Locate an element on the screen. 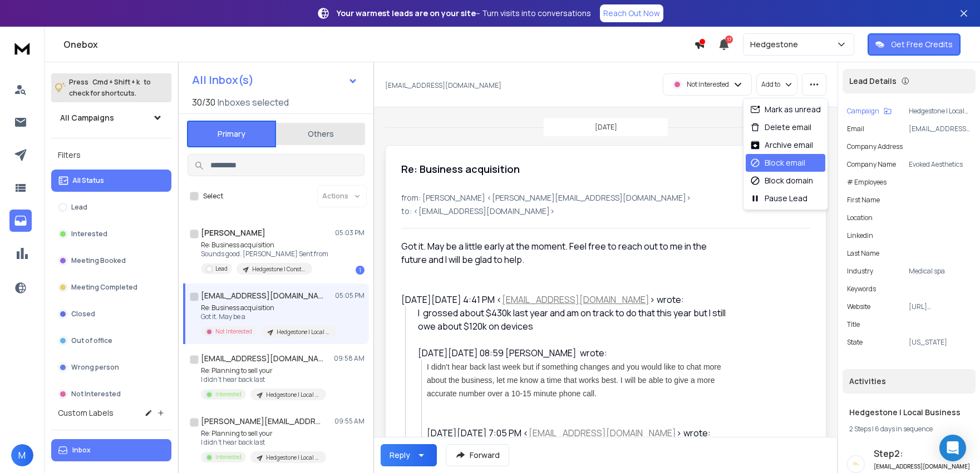 This screenshot has width=980, height=473. div: Archive email is located at coordinates (781, 145).